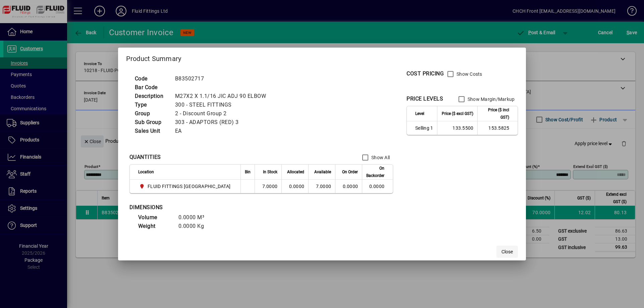 This screenshot has width=644, height=308. Describe the element at coordinates (223, 122) in the screenshot. I see `td: 303 - ADAPTORS (RED) 3` at that location.